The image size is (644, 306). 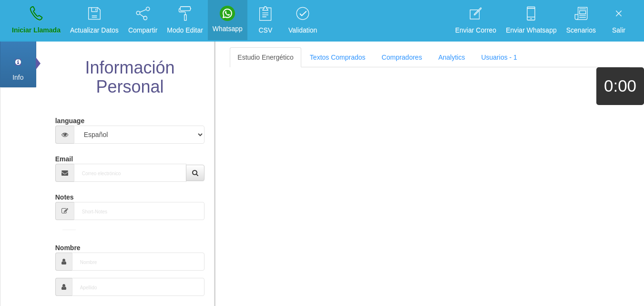 What do you see at coordinates (581, 30) in the screenshot?
I see `p: Scenarios` at bounding box center [581, 30].